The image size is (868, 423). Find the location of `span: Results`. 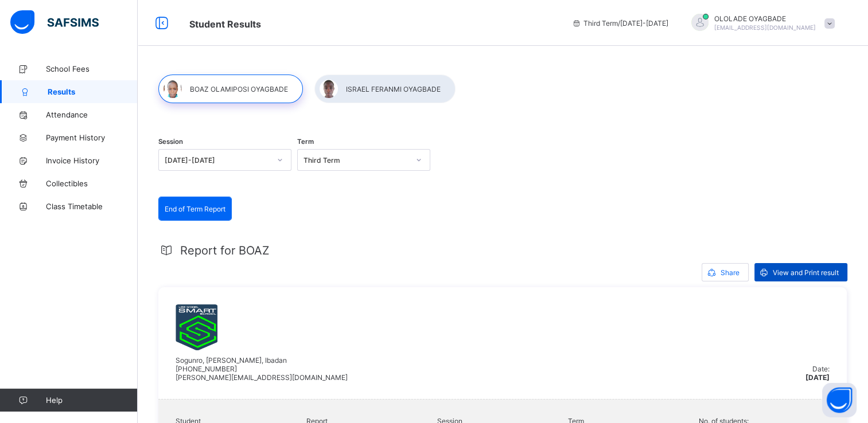

span: Results is located at coordinates (93, 92).